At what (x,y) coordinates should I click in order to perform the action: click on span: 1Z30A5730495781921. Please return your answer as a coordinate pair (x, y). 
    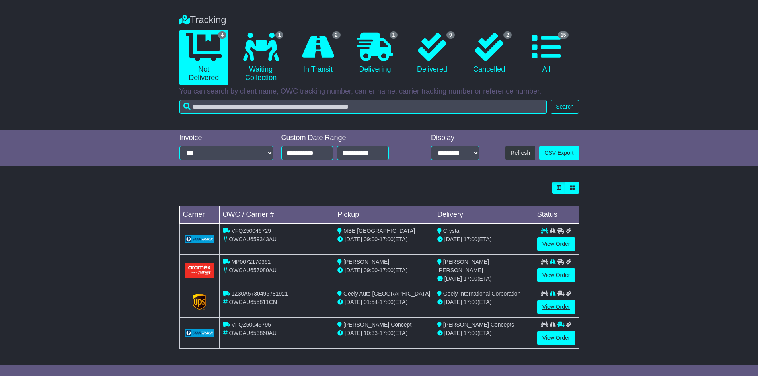
    Looking at the image, I should click on (259, 294).